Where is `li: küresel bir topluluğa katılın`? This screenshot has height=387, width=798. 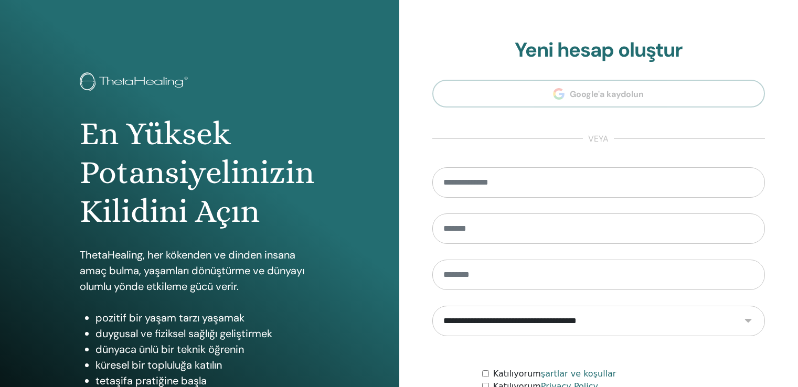 li: küresel bir topluluğa katılın is located at coordinates (207, 365).